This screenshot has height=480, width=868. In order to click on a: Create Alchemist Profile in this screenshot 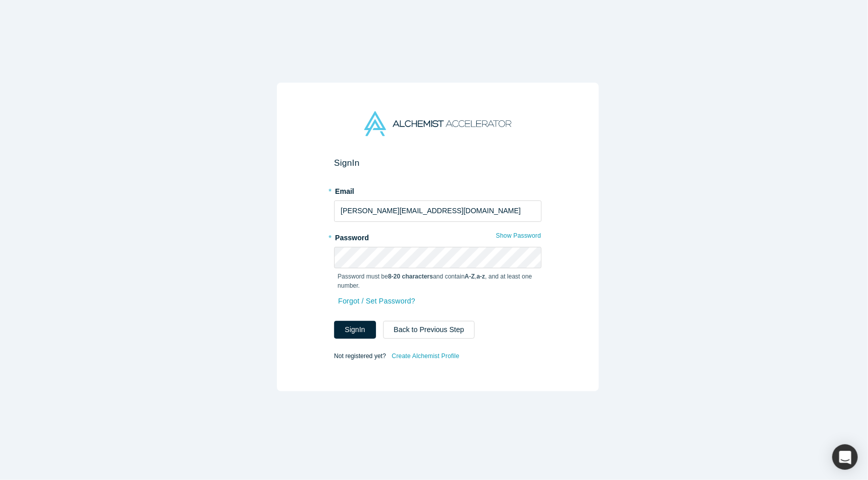, I will do `click(426, 356)`.